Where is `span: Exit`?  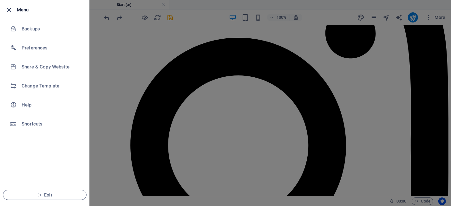 span: Exit is located at coordinates (45, 195).